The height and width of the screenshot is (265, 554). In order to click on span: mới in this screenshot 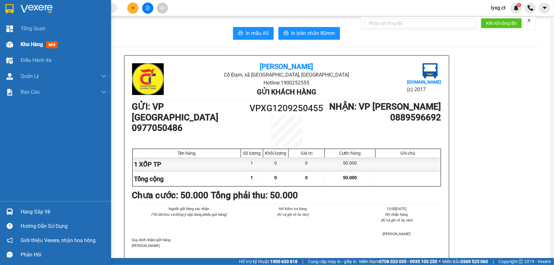, I will do `click(52, 45)`.